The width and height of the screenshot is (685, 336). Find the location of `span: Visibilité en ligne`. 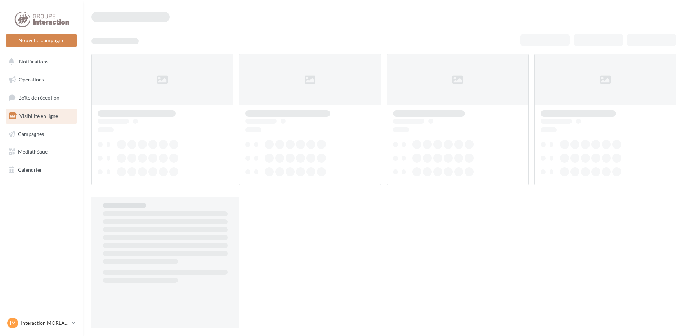

span: Visibilité en ligne is located at coordinates (39, 116).